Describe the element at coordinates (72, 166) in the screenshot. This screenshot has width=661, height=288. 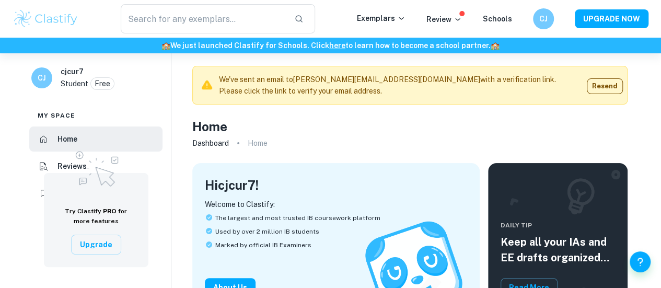
I see `h6: Reviews` at that location.